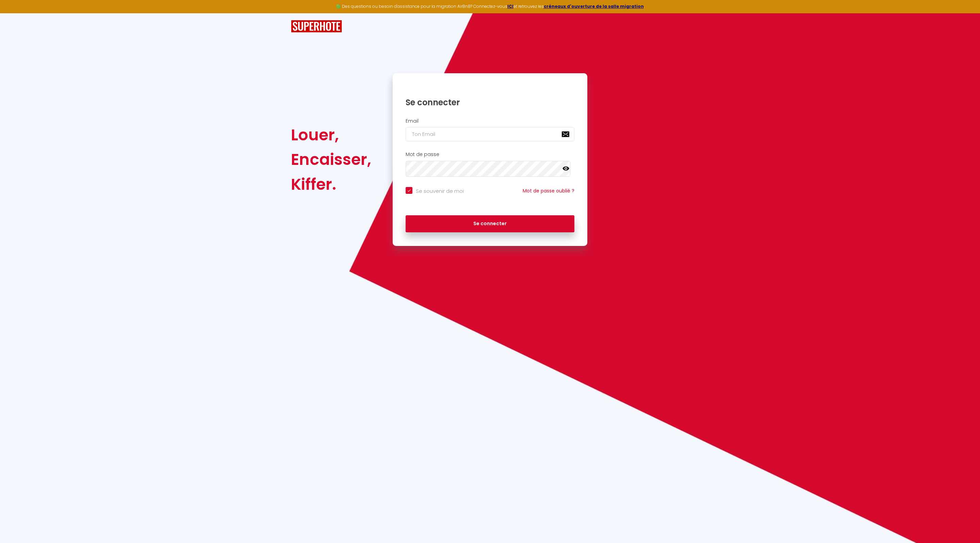 The width and height of the screenshot is (980, 543). What do you see at coordinates (511, 6) in the screenshot?
I see `strong: ICI` at bounding box center [511, 6].